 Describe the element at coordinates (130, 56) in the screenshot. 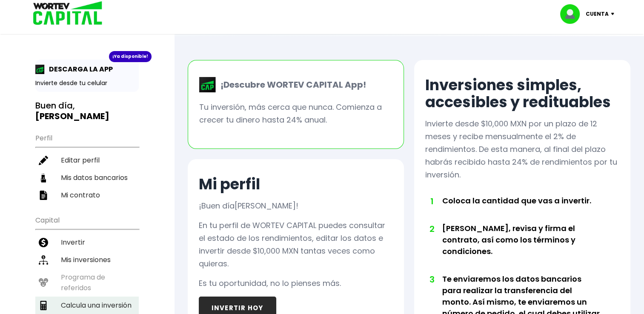

I see `div: ¡Ya disponible!` at that location.